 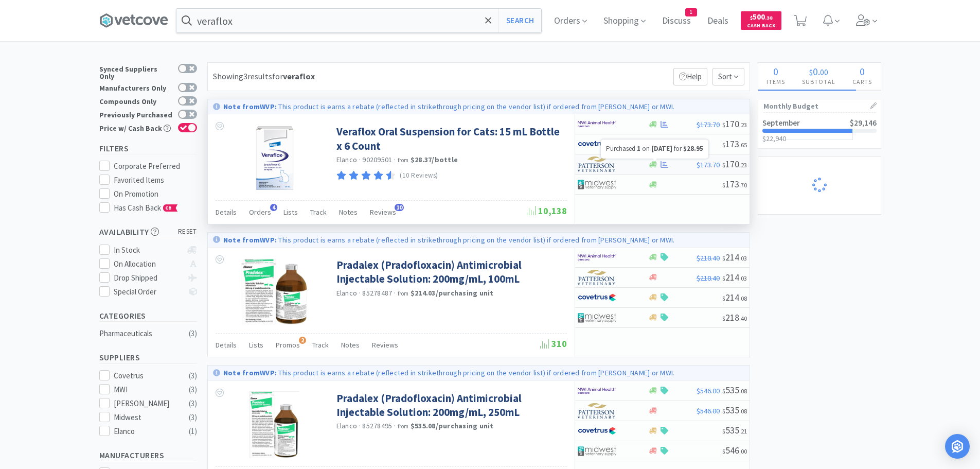 I want to click on h4: Carts, so click(x=862, y=81).